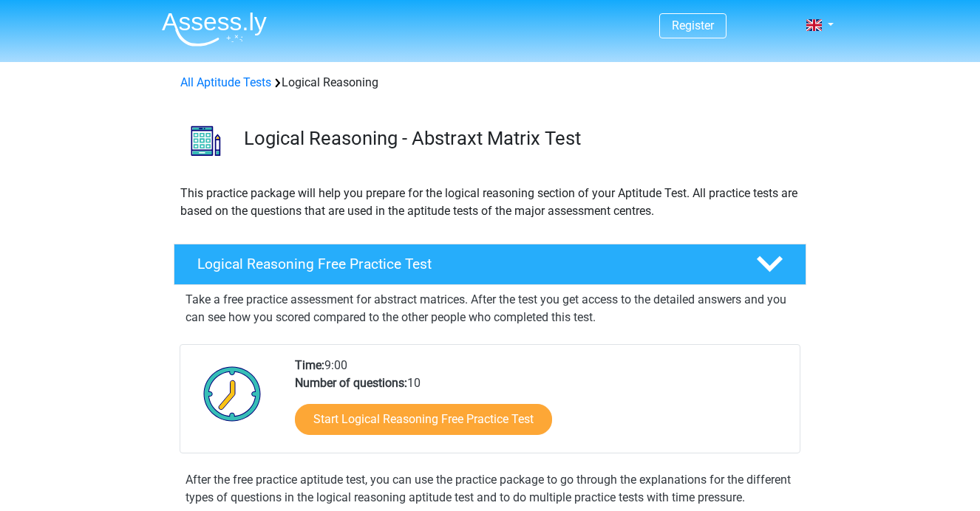 The height and width of the screenshot is (511, 980). What do you see at coordinates (519, 138) in the screenshot?
I see `h3: Logical Reasoning - Abstraxt Matrix Test` at bounding box center [519, 138].